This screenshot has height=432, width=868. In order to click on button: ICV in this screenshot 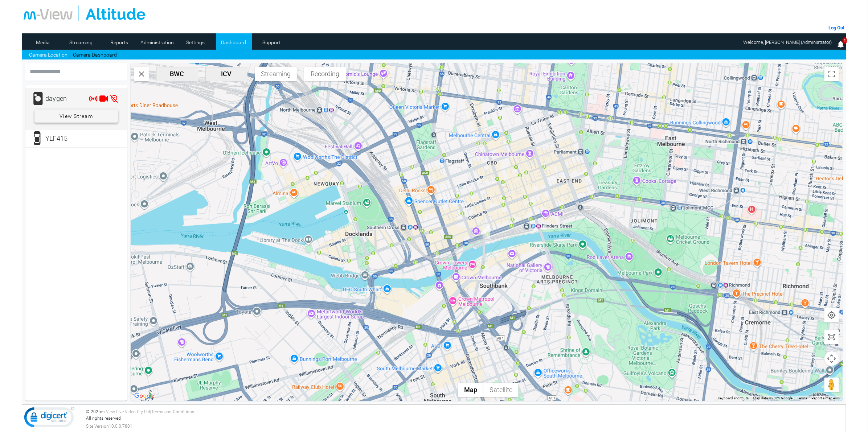, I will do `click(226, 74)`.